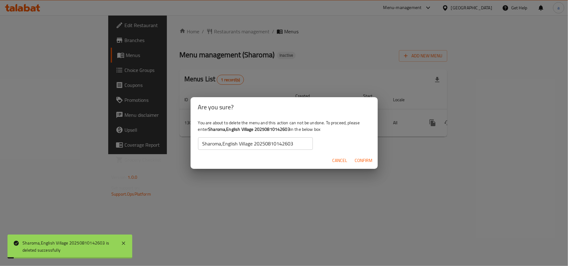 This screenshot has height=266, width=568. What do you see at coordinates (284, 107) in the screenshot?
I see `h2: Are you sure?` at bounding box center [284, 107].